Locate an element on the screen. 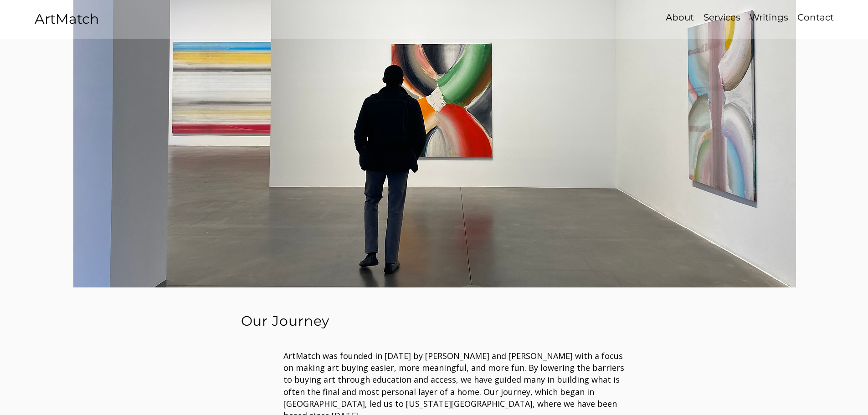  a: Writings is located at coordinates (769, 18).